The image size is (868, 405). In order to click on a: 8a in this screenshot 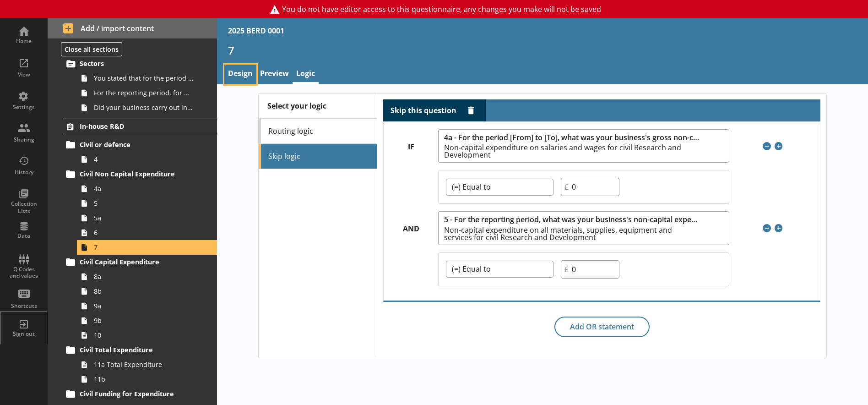, I will do `click(147, 276)`.